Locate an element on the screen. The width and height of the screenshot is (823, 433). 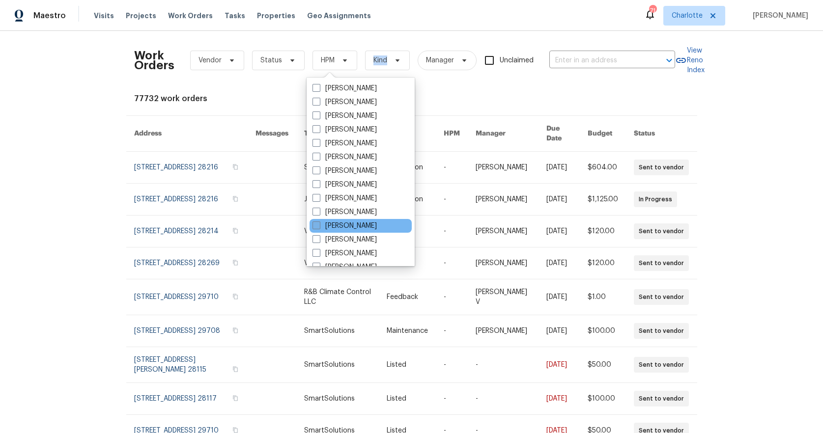
div: View Reno Index is located at coordinates (690, 60).